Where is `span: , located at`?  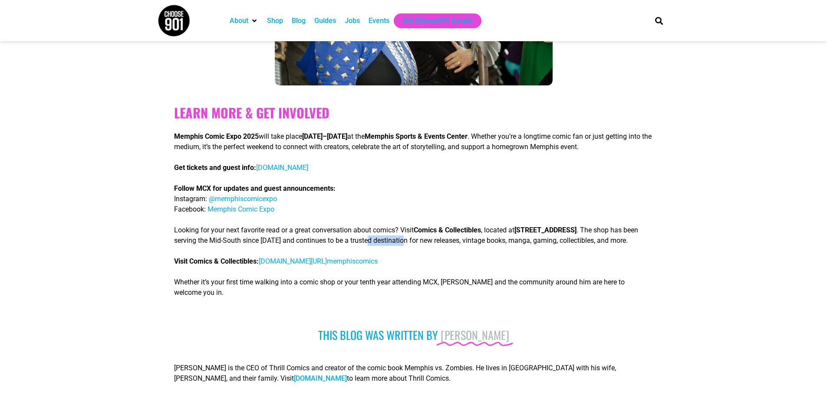
span: , located at is located at coordinates (497, 230).